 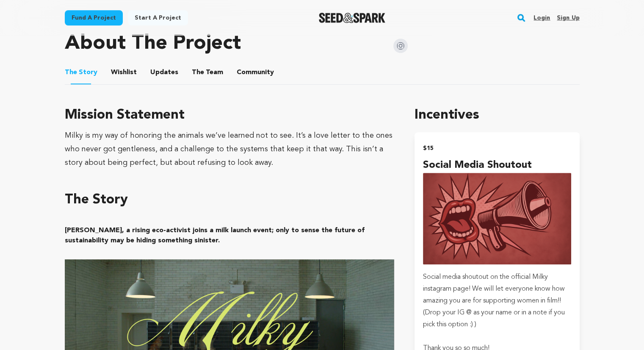 What do you see at coordinates (158, 18) in the screenshot?
I see `a: Start a project` at bounding box center [158, 18].